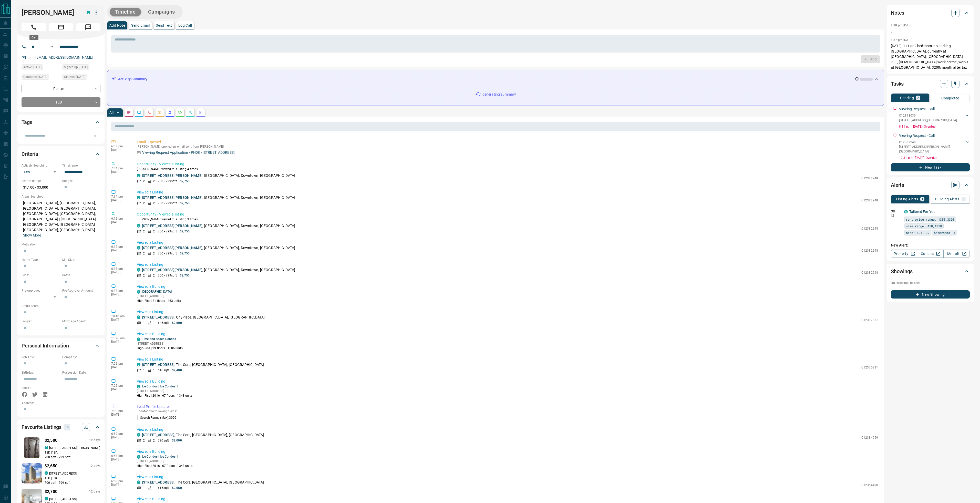  What do you see at coordinates (34, 27) in the screenshot?
I see `span: Call` at bounding box center [34, 27].